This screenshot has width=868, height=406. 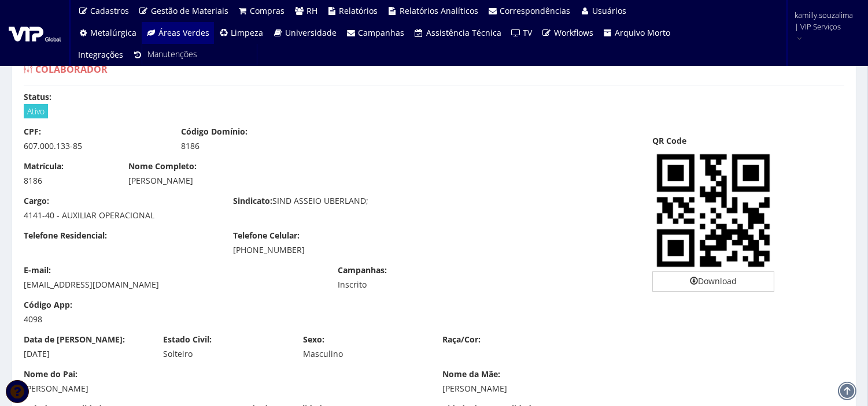 What do you see at coordinates (314, 340) in the screenshot?
I see `label: Sexo:` at bounding box center [314, 340].